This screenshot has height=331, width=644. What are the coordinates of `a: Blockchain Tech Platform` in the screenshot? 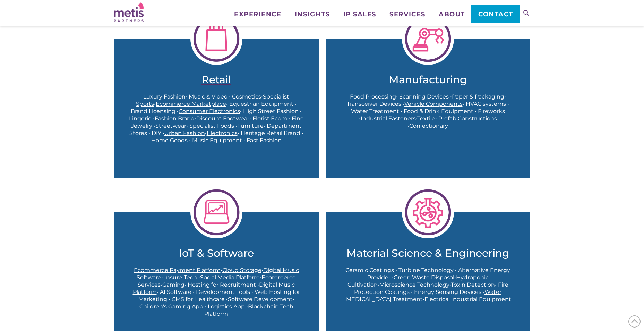 It's located at (249, 310).